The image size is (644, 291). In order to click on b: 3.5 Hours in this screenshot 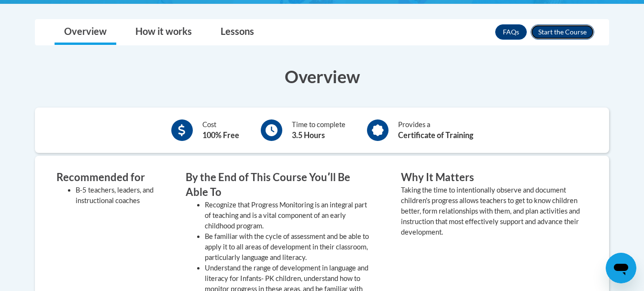, I will do `click(308, 135)`.